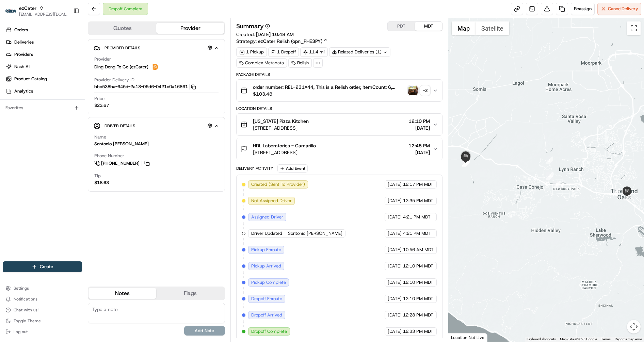 This screenshot has width=644, height=342. I want to click on div: 1, so click(549, 161).